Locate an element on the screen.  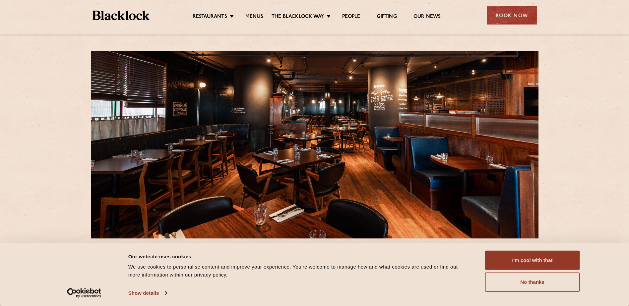
button: No thanks is located at coordinates (533, 283).